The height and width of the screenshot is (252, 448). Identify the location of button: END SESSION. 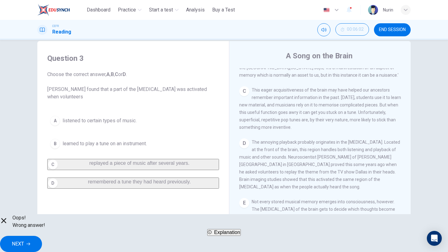
(392, 30).